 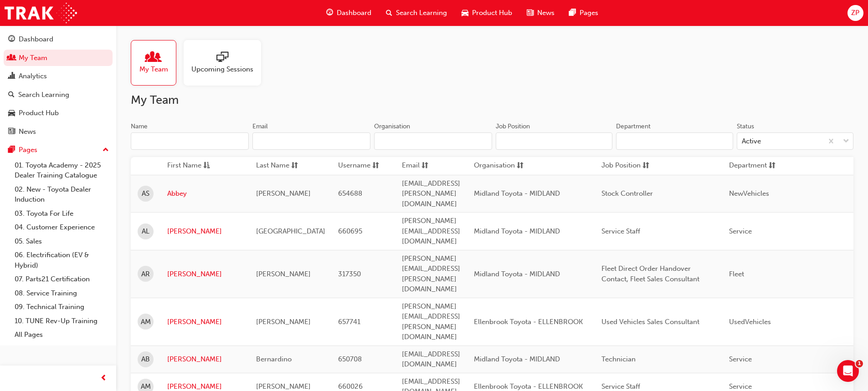 I want to click on span: sessionType_ONLINE_URL-icon, so click(x=222, y=58).